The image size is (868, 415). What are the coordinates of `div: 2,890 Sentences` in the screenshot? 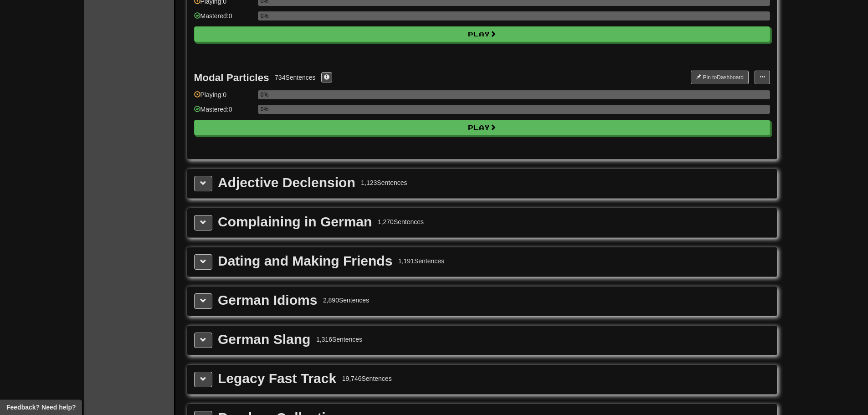 It's located at (346, 300).